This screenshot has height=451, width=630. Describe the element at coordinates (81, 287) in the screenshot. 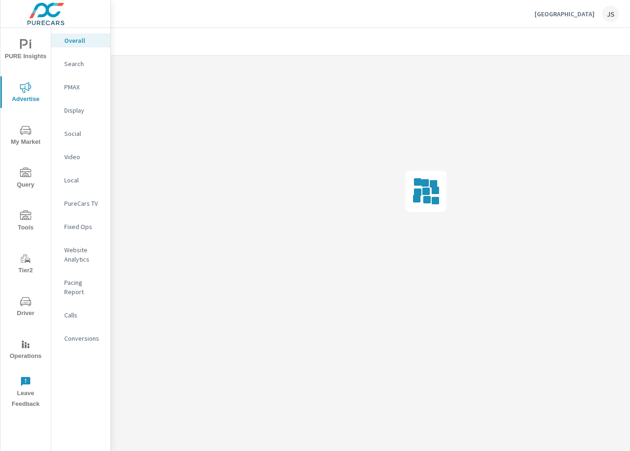

I see `div: Pacing Report` at that location.